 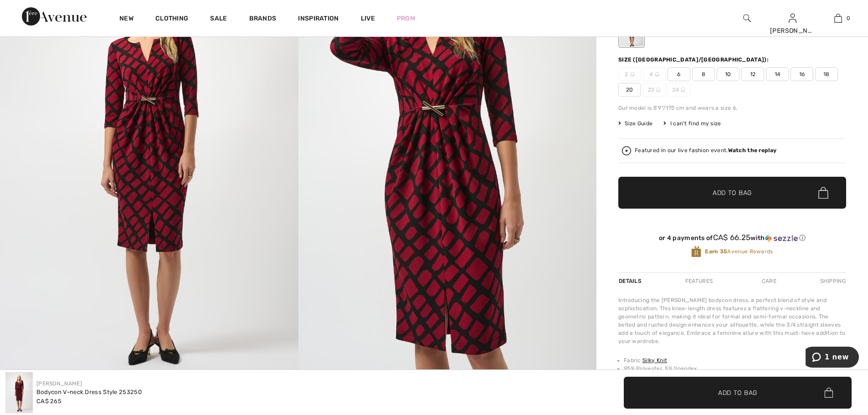 I want to click on li: 95% Polyester, 5% Spandex, so click(x=735, y=368).